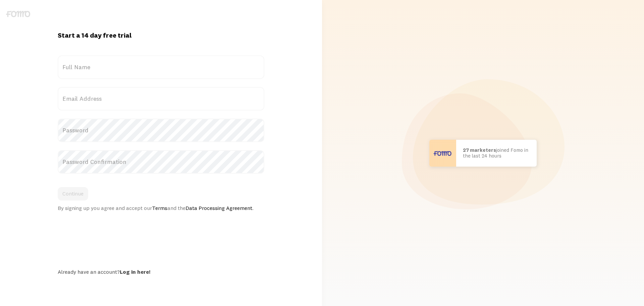 Image resolution: width=644 pixels, height=306 pixels. I want to click on label: Password Confirmation, so click(161, 162).